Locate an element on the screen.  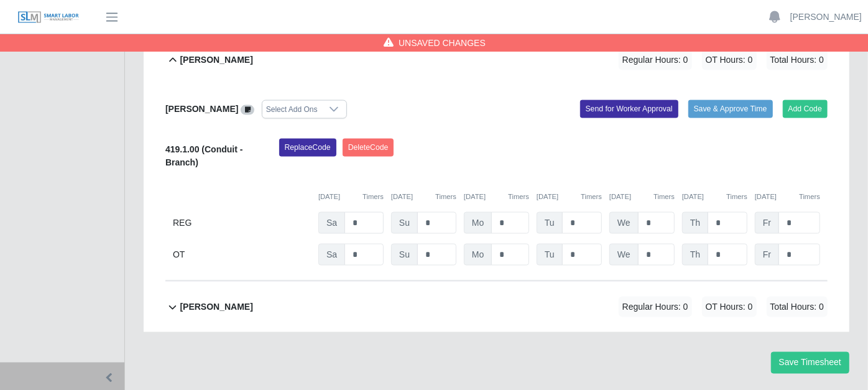
img: SLM Logo is located at coordinates (48, 17).